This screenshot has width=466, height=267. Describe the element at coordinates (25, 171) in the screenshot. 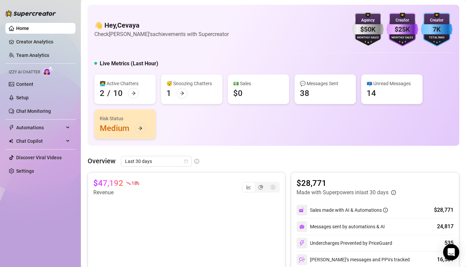

I see `a: Settings` at that location.